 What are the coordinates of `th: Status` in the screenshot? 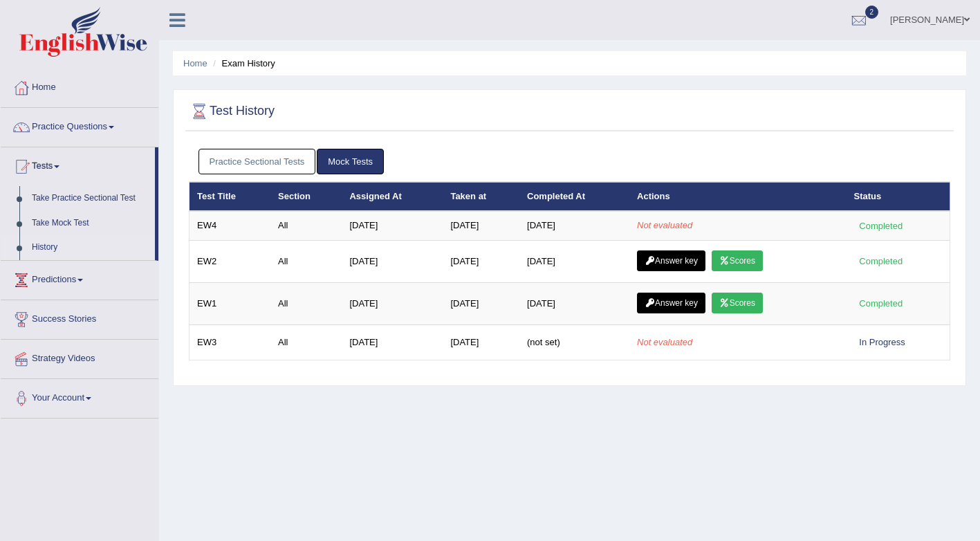 It's located at (898, 196).